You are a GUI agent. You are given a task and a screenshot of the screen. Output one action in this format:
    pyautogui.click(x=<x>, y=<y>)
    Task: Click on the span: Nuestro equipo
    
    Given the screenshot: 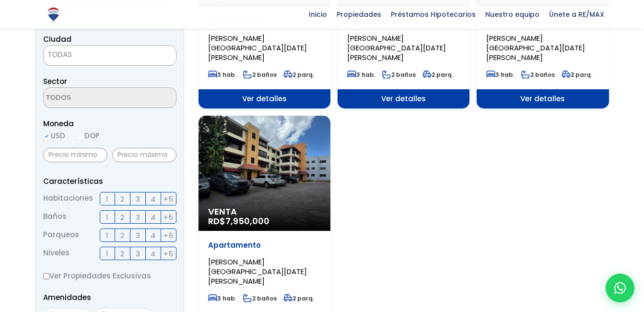 What is the action you would take?
    pyautogui.click(x=512, y=14)
    